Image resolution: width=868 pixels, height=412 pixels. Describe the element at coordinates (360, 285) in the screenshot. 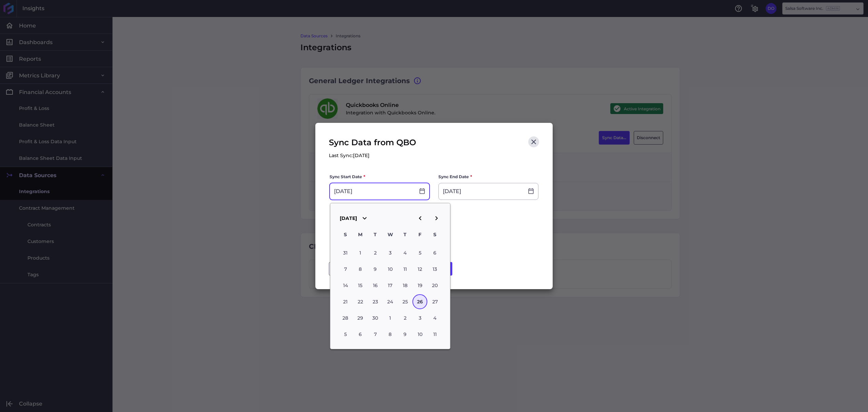

I see `div: Choose Monday, September 15th, 2025` at that location.